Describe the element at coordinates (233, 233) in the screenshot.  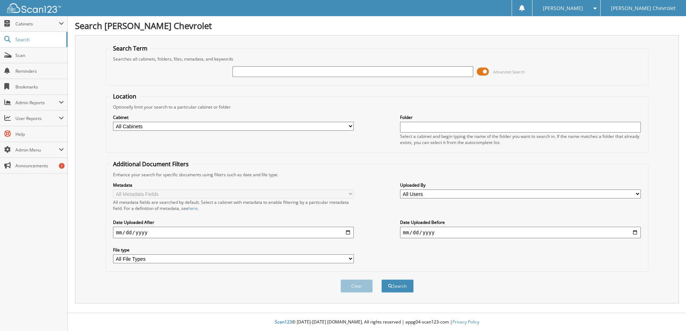
I see `input: start` at that location.